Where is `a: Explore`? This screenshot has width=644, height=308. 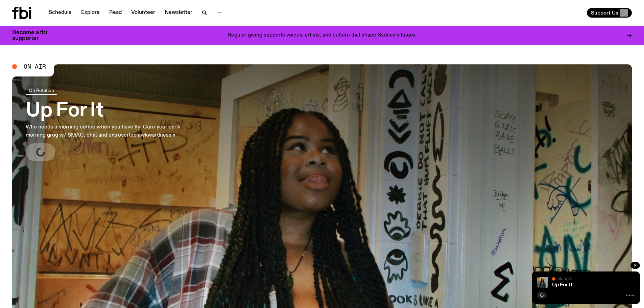 a: Explore is located at coordinates (90, 13).